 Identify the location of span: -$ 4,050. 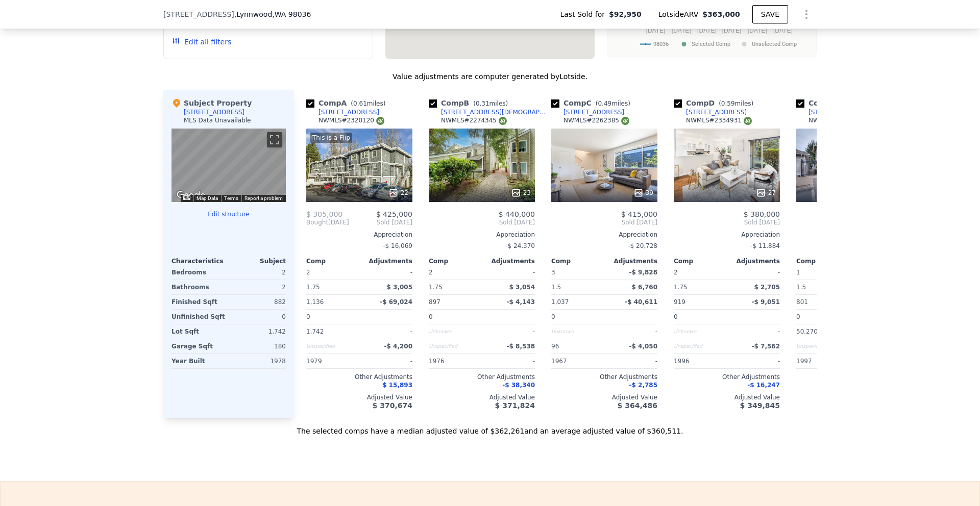
(643, 346).